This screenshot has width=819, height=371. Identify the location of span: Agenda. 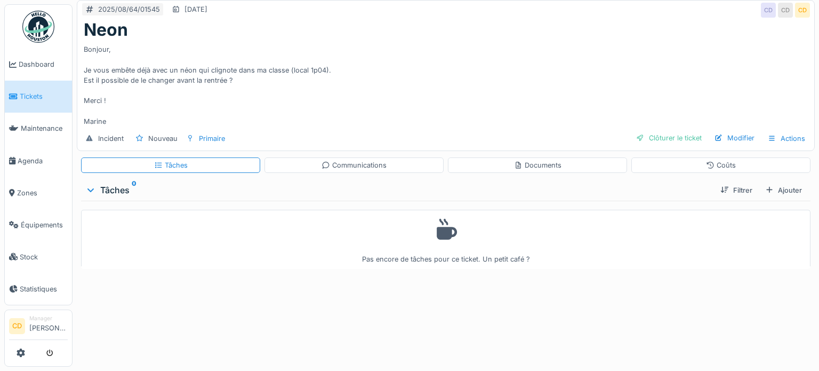
(43, 161).